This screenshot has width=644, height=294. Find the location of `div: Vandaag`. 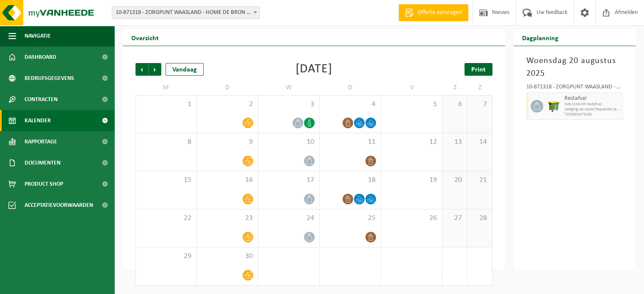

div: Vandaag is located at coordinates (185, 69).